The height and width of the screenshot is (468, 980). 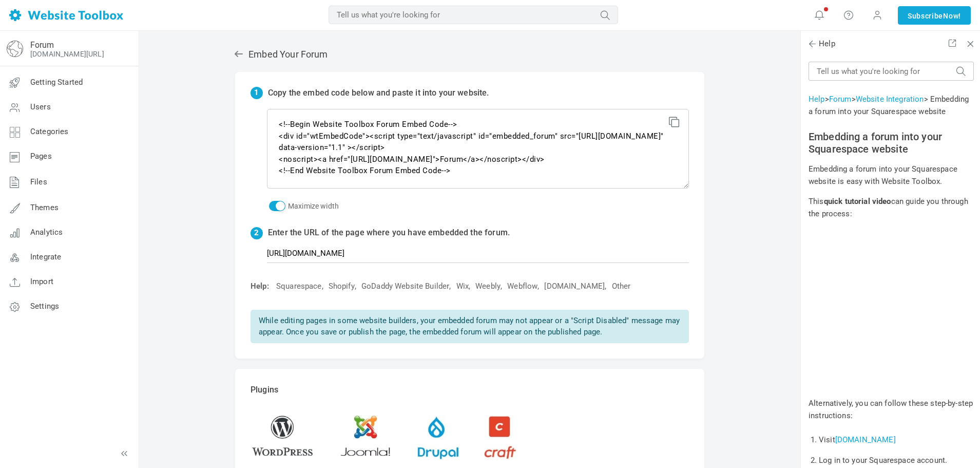 I want to click on h2: Embed Your Forum, so click(x=470, y=54).